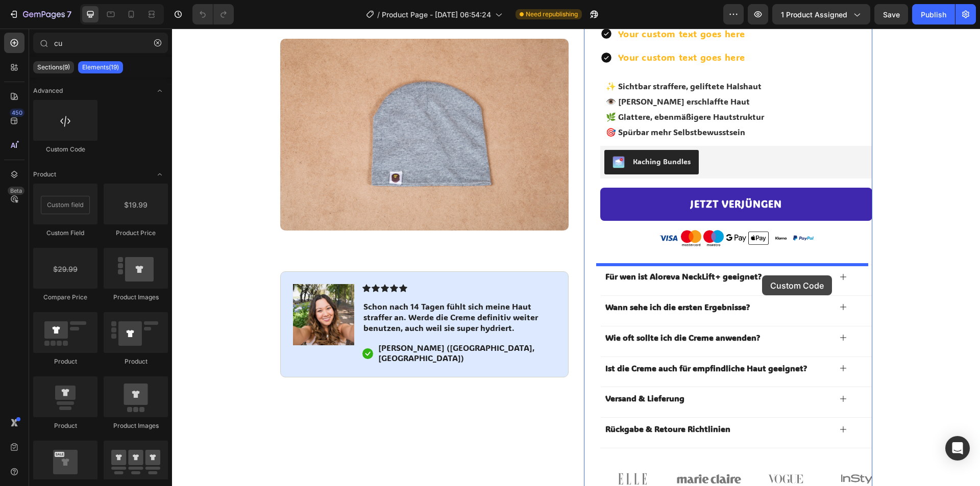  Describe the element at coordinates (100, 43) in the screenshot. I see `input: Search Sections & Elements` at that location.